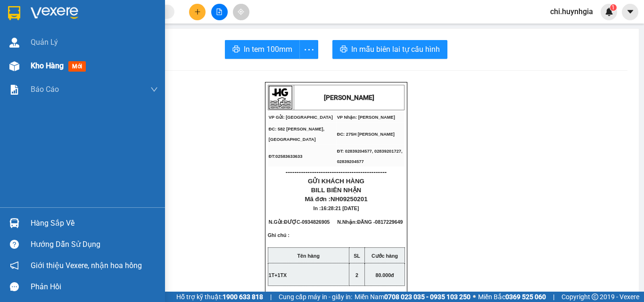 This screenshot has width=644, height=302. Describe the element at coordinates (56, 65) in the screenshot. I see `div: 100.000` at that location.